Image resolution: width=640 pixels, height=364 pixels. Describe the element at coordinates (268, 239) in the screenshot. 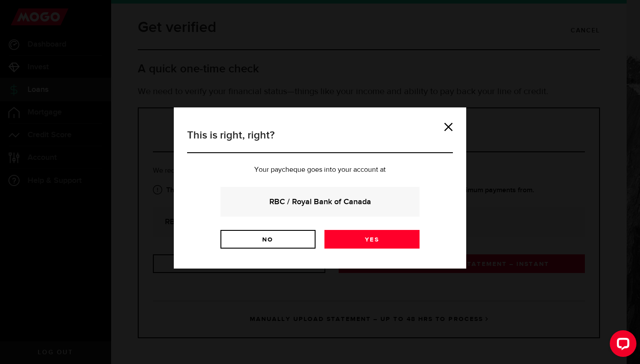

I see `a: No` at that location.